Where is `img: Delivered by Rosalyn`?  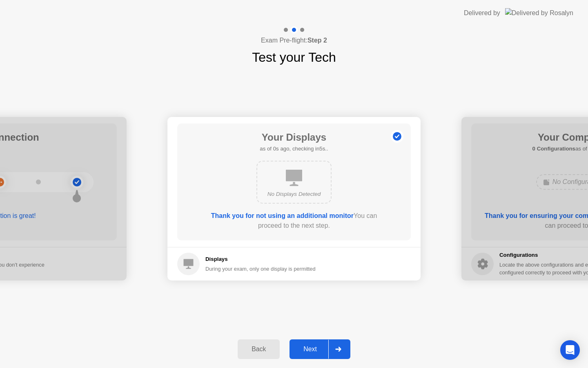 img: Delivered by Rosalyn is located at coordinates (539, 13).